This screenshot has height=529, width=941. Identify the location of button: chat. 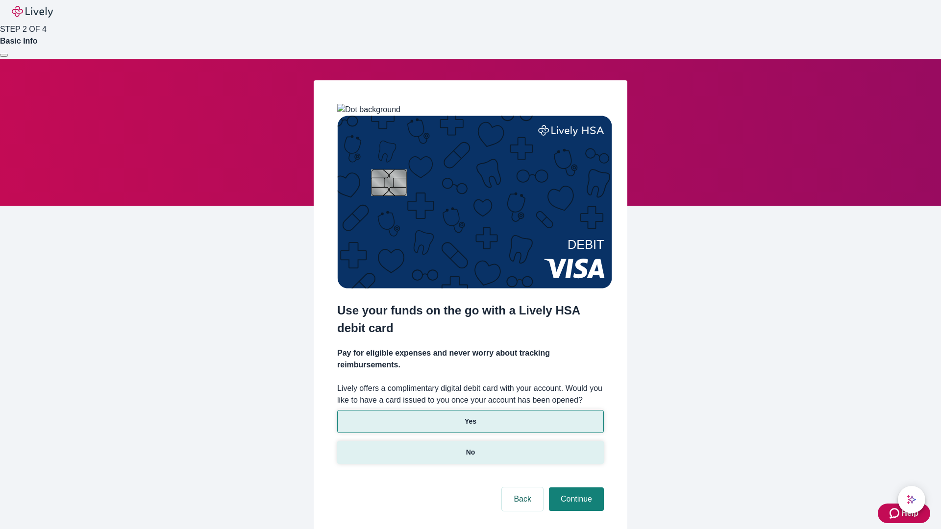
(911, 500).